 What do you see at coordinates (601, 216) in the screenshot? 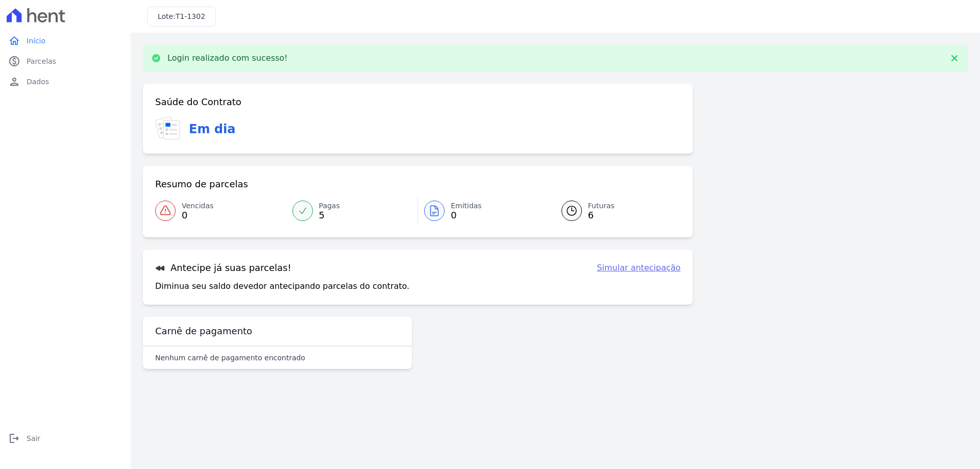
I see `span: 6` at bounding box center [601, 216].